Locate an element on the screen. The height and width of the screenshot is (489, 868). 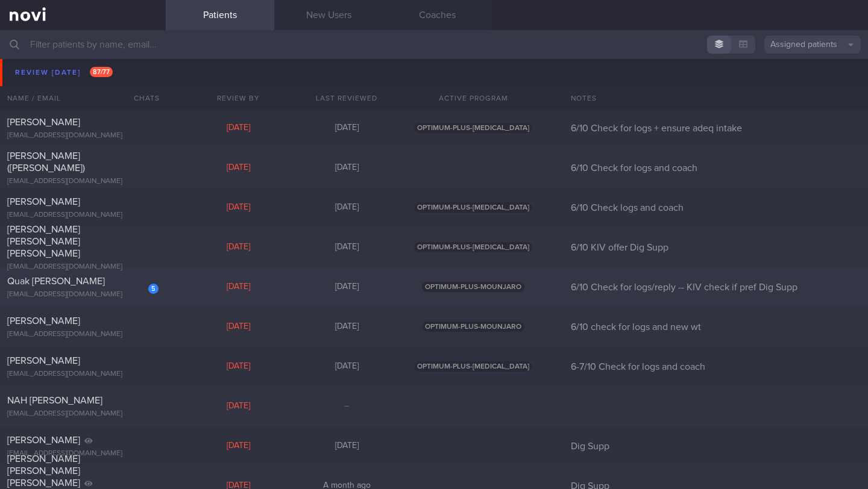
div: 6/10 check for logs and new wt is located at coordinates (716, 328).